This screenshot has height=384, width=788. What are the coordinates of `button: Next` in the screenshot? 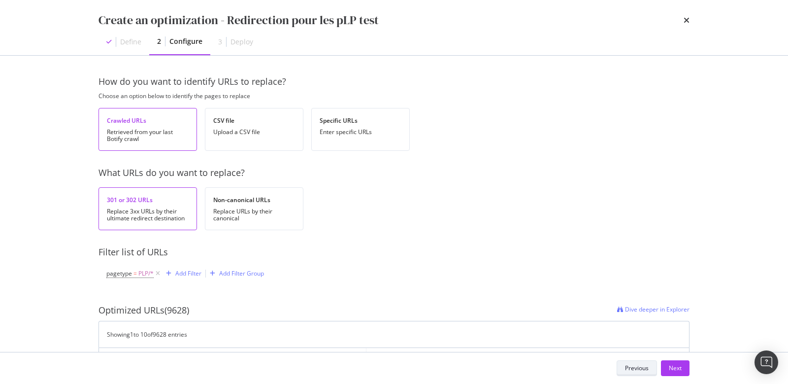 It's located at (676, 368).